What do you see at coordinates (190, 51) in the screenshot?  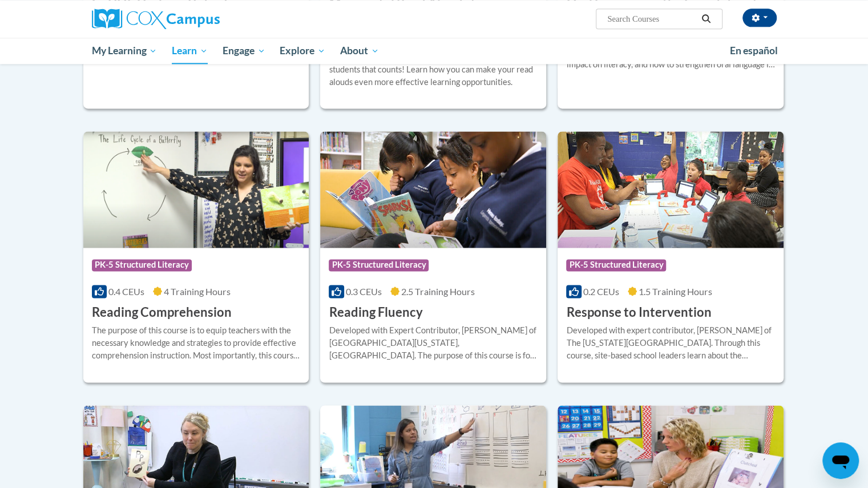 I see `a: Learn` at bounding box center [190, 51].